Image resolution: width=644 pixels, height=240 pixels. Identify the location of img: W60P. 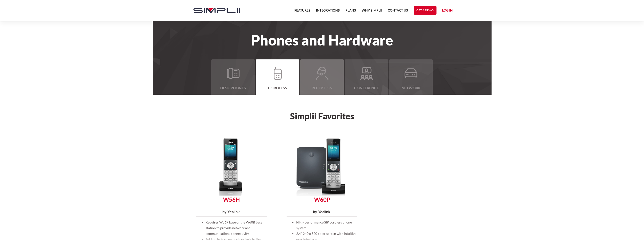
(322, 167).